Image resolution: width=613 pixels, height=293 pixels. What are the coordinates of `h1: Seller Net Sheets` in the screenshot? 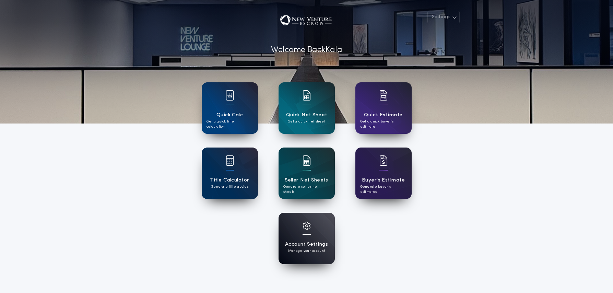 It's located at (306, 180).